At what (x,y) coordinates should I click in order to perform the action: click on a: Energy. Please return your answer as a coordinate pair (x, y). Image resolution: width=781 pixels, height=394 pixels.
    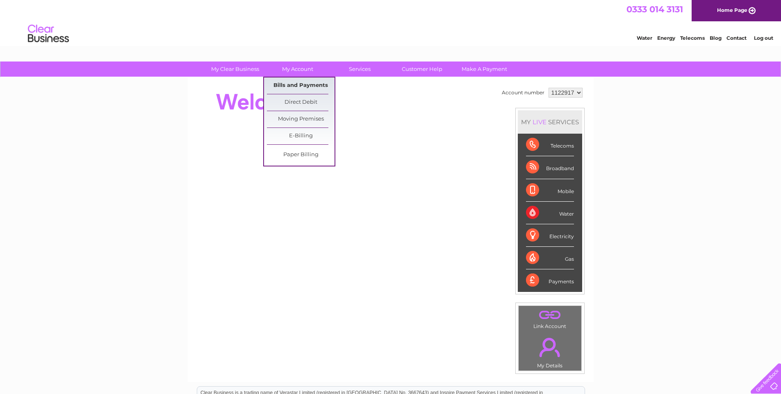
    Looking at the image, I should click on (666, 38).